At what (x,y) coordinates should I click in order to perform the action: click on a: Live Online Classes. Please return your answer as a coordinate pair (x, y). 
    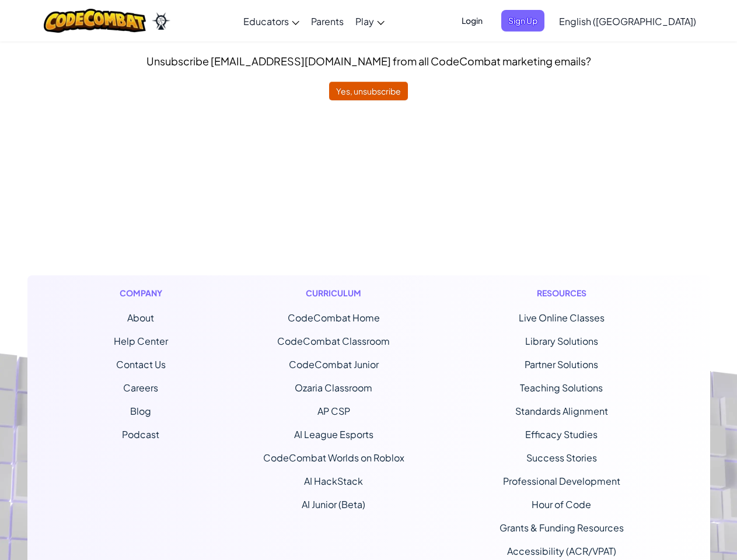
    Looking at the image, I should click on (561, 317).